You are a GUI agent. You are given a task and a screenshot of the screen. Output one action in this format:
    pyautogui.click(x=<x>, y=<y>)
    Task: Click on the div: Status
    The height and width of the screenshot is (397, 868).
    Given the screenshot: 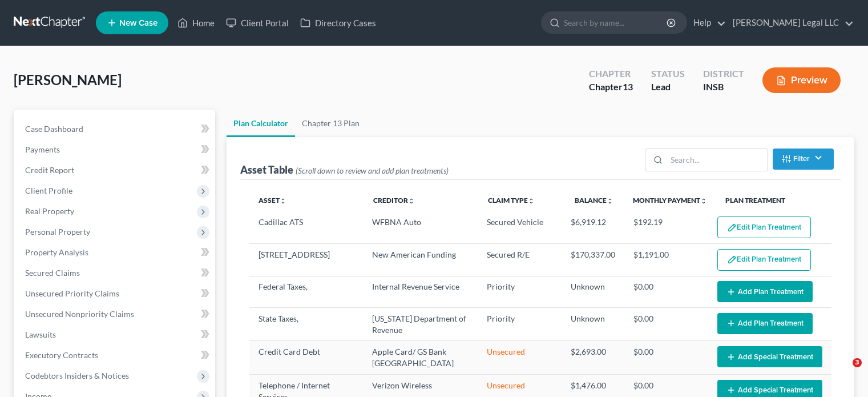 What is the action you would take?
    pyautogui.click(x=668, y=74)
    